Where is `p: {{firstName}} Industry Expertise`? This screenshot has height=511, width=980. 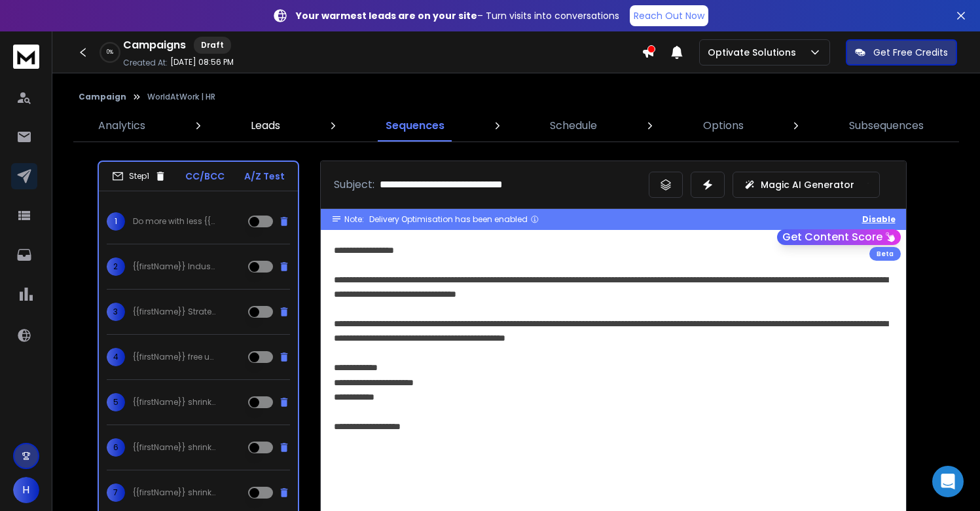 p: {{firstName}} Industry Expertise is located at coordinates (175, 267).